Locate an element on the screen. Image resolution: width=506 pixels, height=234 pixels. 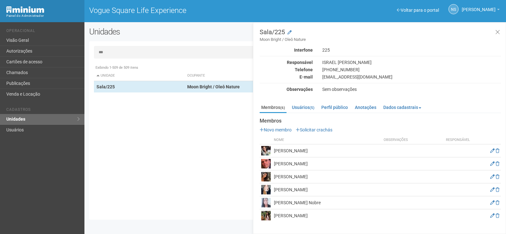
a: Anotações is located at coordinates (366, 107).